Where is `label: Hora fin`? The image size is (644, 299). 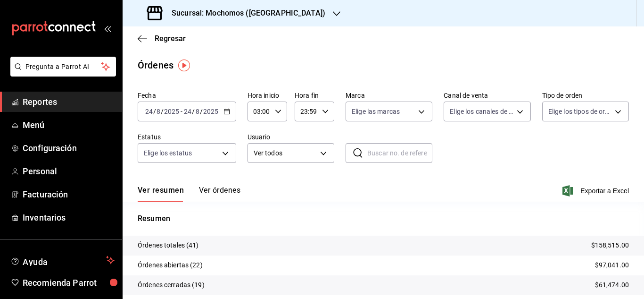 label: Hora fin is located at coordinates (315, 95).